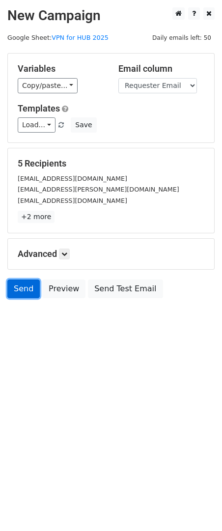 This screenshot has height=531, width=222. What do you see at coordinates (111, 254) in the screenshot?
I see `h5: Advanced` at bounding box center [111, 254].